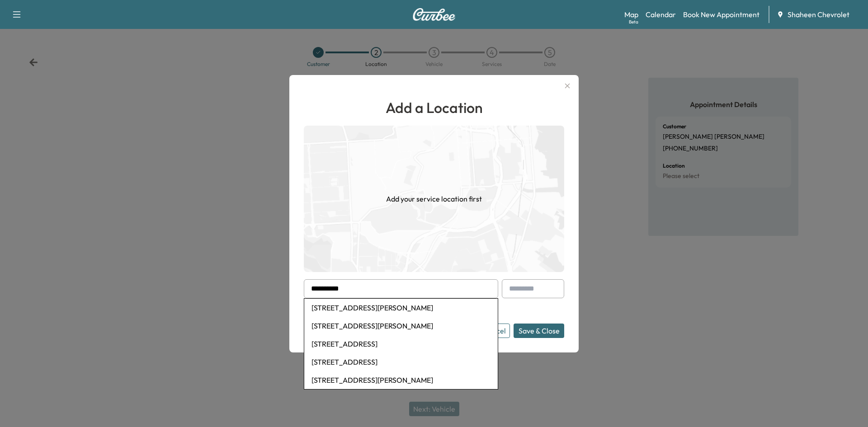 The width and height of the screenshot is (868, 427). Describe the element at coordinates (434, 108) in the screenshot. I see `h1: Add a Location` at that location.